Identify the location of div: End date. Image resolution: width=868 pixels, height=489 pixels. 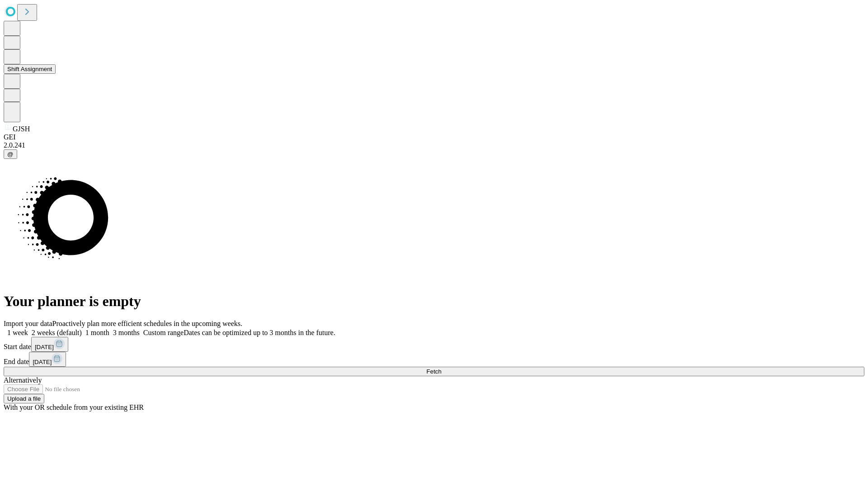
(434, 359).